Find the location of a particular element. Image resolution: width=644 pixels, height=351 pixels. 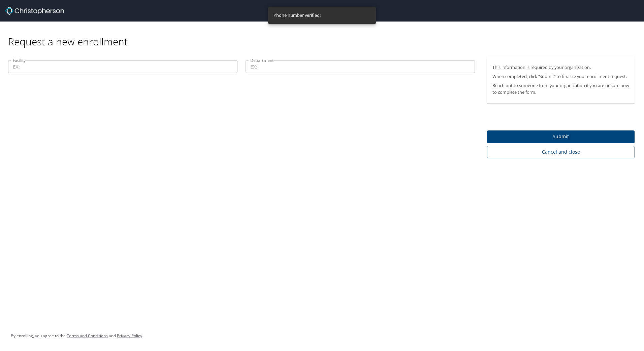

button: Submit is located at coordinates (561, 137).